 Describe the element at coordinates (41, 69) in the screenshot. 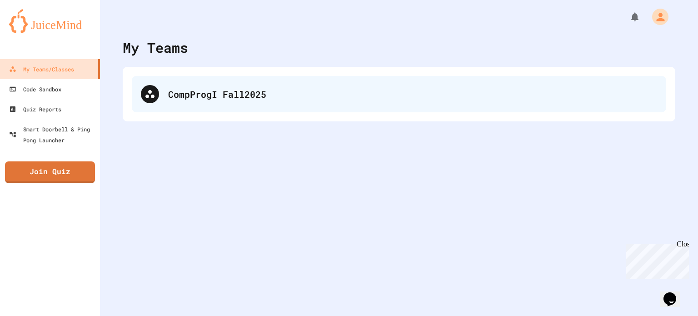

I see `div: My Teams/Classes` at that location.